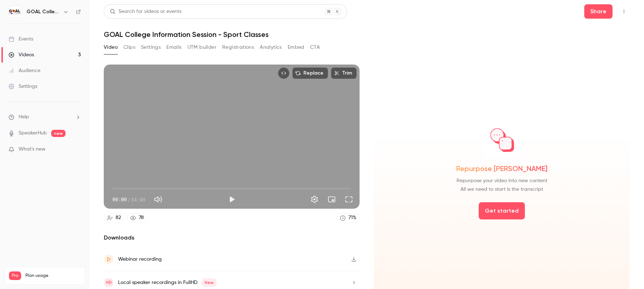 This screenshot has width=644, height=289. I want to click on h6: GOAL College, so click(43, 12).